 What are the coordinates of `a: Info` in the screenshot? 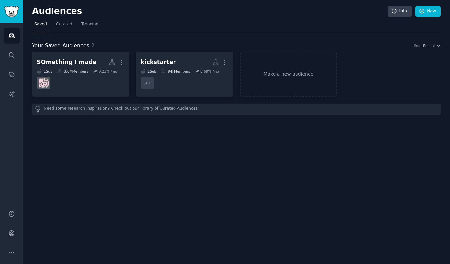 It's located at (400, 11).